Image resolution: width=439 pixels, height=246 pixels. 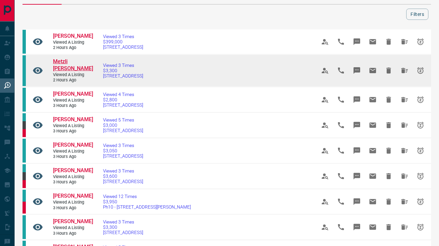 I want to click on button: Filters, so click(x=417, y=14).